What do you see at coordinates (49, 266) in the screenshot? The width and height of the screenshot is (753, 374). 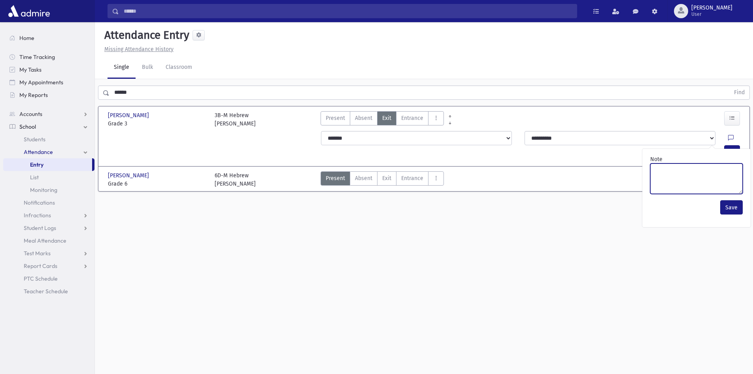 I see `a: Report Cards` at bounding box center [49, 266].